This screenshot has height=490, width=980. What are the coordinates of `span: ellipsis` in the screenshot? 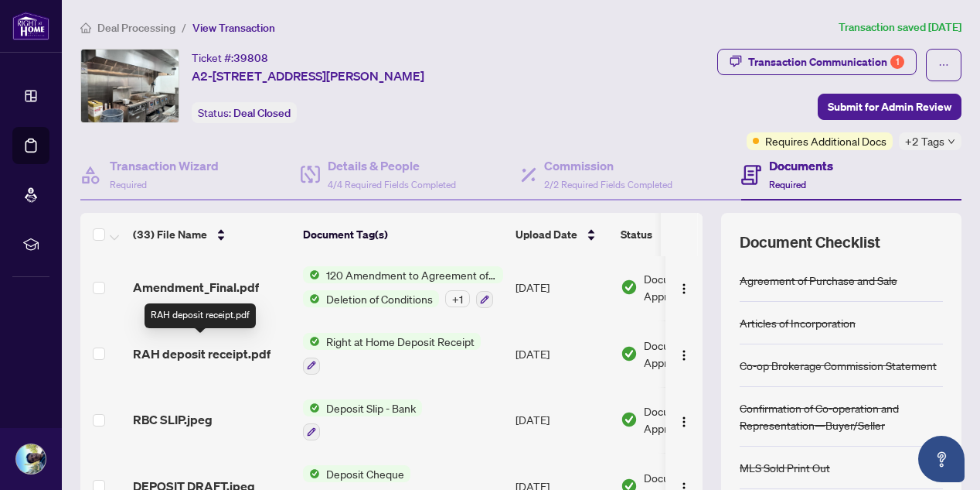 It's located at (944, 65).